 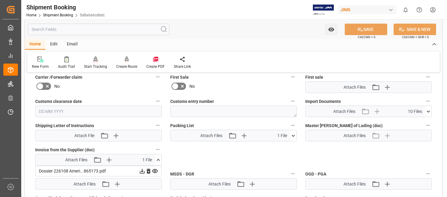 What do you see at coordinates (40, 67) in the screenshot?
I see `div: New Form` at bounding box center [40, 67].